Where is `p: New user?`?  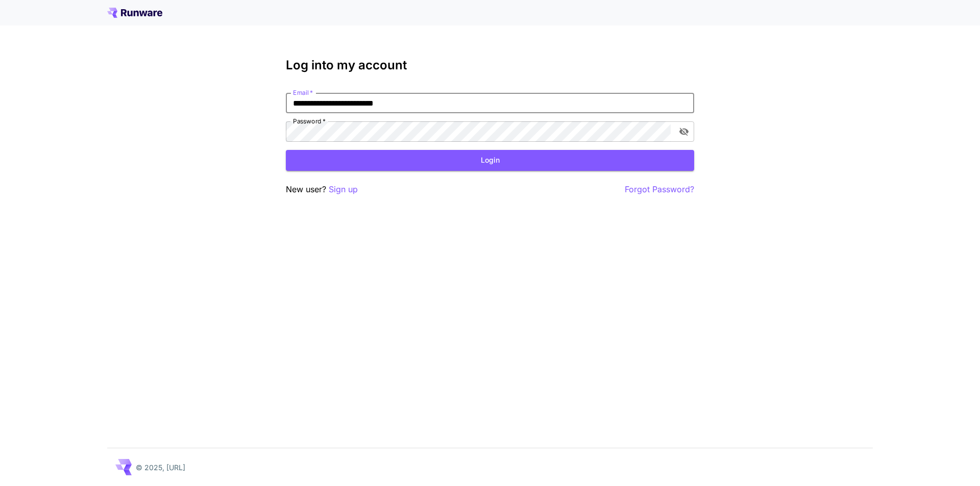
p: New user? is located at coordinates (322, 189).